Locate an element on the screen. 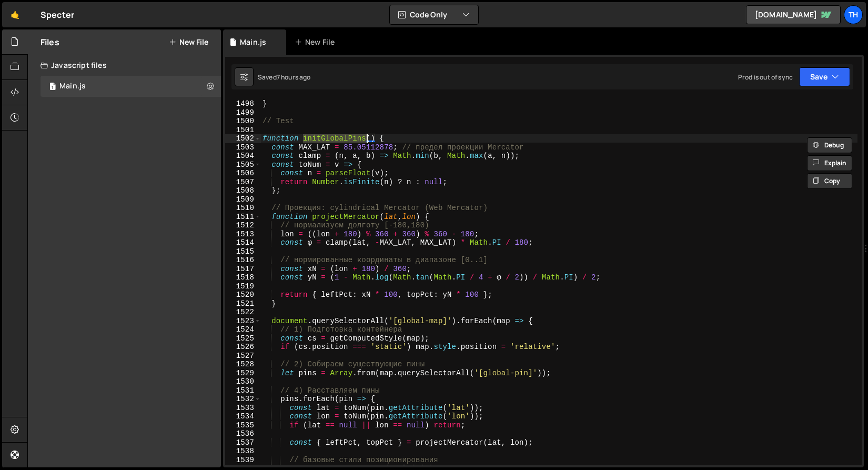 This screenshot has width=868, height=470. div: 1522 is located at coordinates (243, 312).